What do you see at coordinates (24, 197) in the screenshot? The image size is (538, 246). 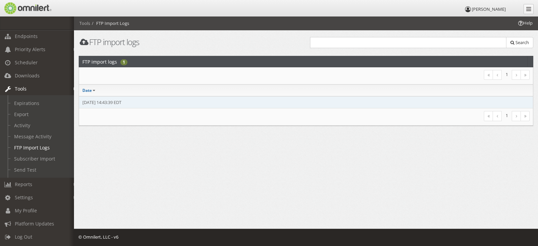 I see `span: Settings` at bounding box center [24, 197].